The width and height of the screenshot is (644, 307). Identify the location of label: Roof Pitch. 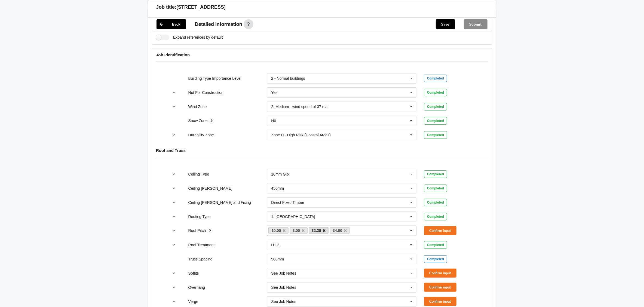
(198, 231).